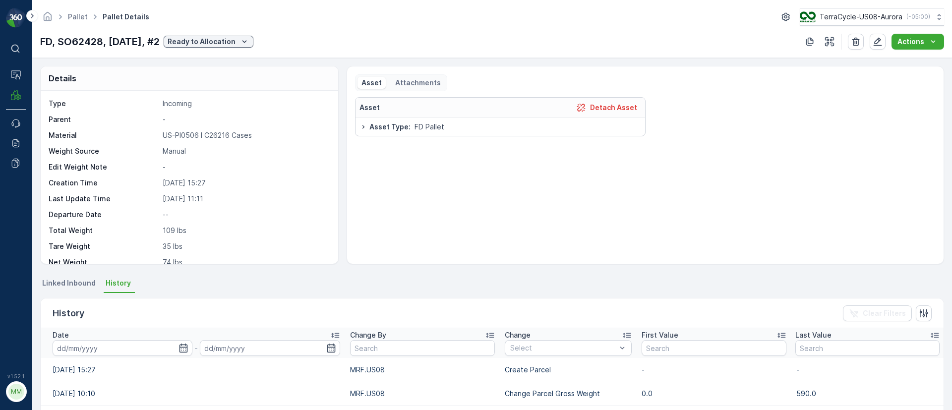 This screenshot has width=952, height=410. Describe the element at coordinates (104, 262) in the screenshot. I see `p: Net Weight` at that location.